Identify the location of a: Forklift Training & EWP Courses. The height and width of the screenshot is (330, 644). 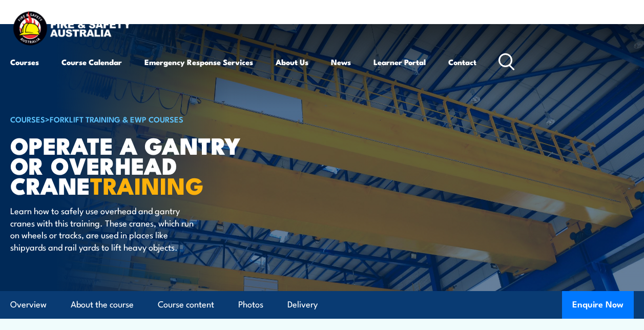
(116, 119).